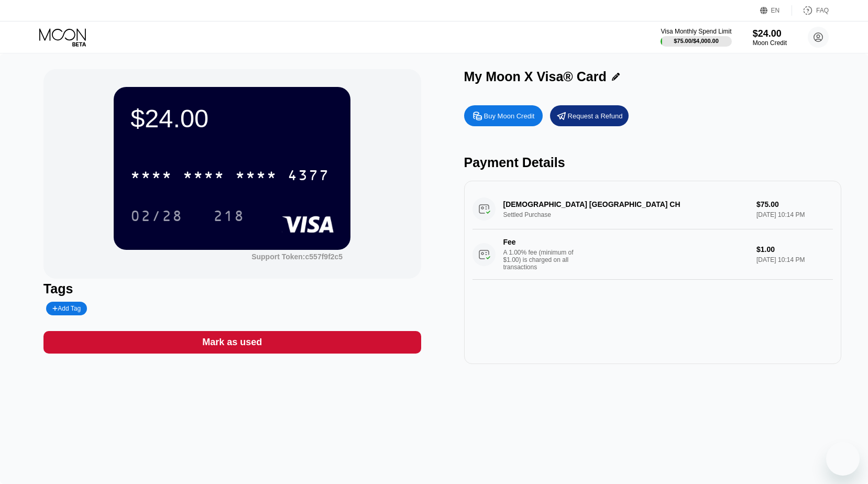 This screenshot has width=868, height=484. Describe the element at coordinates (297, 257) in the screenshot. I see `div: Support Token:c557f9f2c5` at that location.